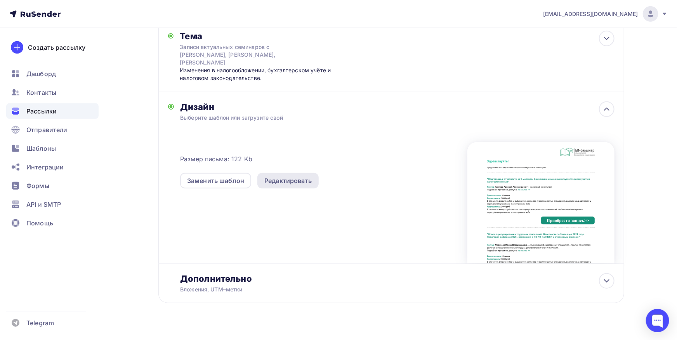 Image resolution: width=677 pixels, height=340 pixels. Describe the element at coordinates (216, 159) in the screenshot. I see `span: Размер письма: 122 Kb` at that location.